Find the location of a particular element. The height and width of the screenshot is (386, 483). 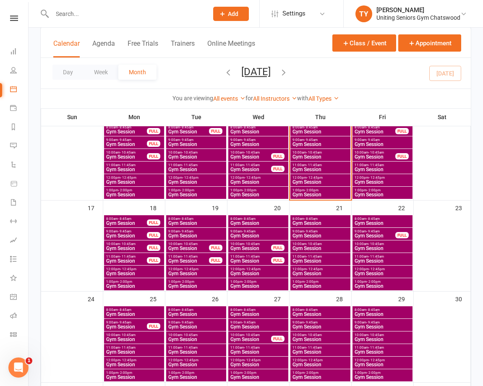

button: Calendar is located at coordinates (66, 48).